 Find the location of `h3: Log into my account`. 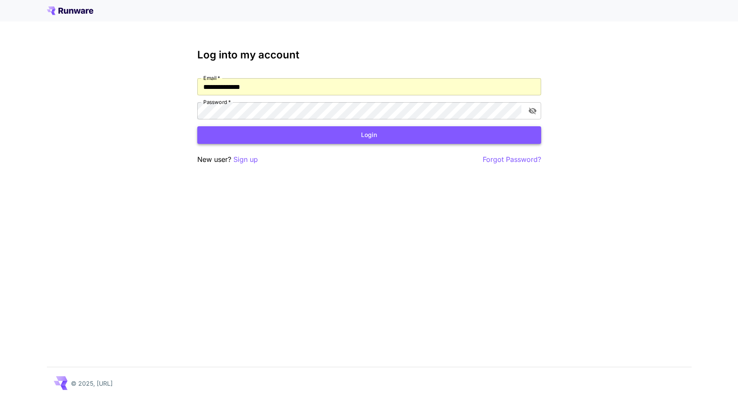

h3: Log into my account is located at coordinates (369, 55).